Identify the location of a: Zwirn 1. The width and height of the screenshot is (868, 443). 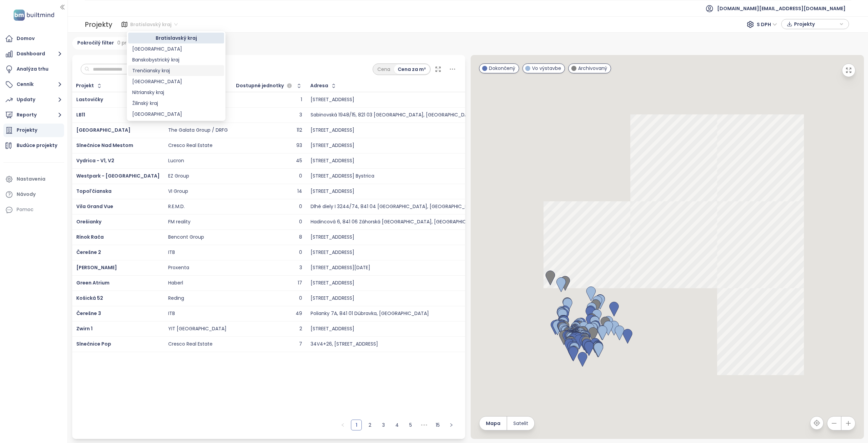
(84, 329).